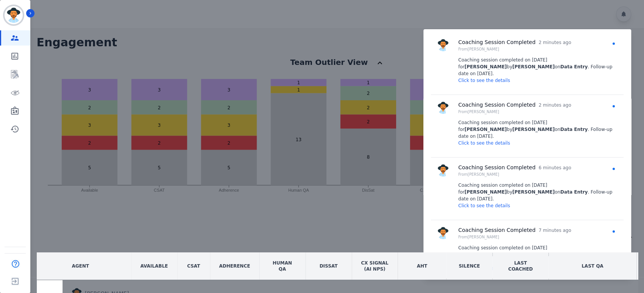 Image resolution: width=644 pixels, height=293 pixels. What do you see at coordinates (328, 266) in the screenshot?
I see `div: DisSat` at bounding box center [328, 266].